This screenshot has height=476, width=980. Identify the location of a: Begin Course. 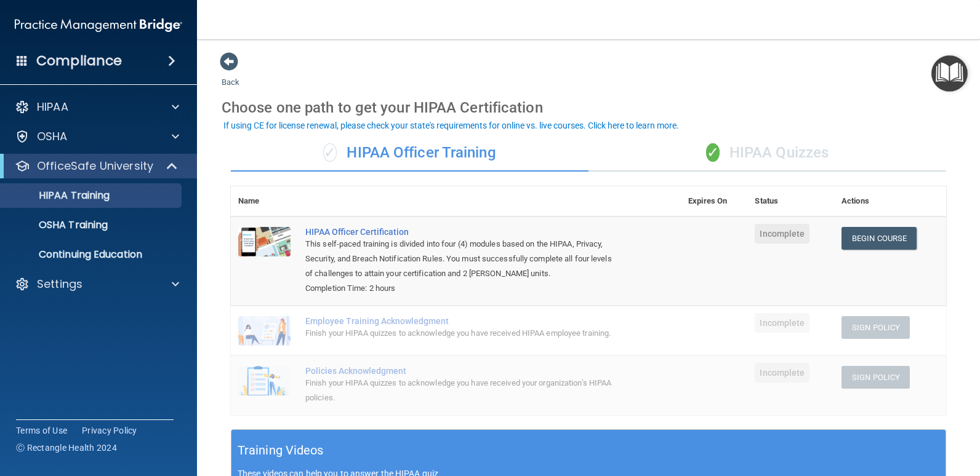
(879, 238).